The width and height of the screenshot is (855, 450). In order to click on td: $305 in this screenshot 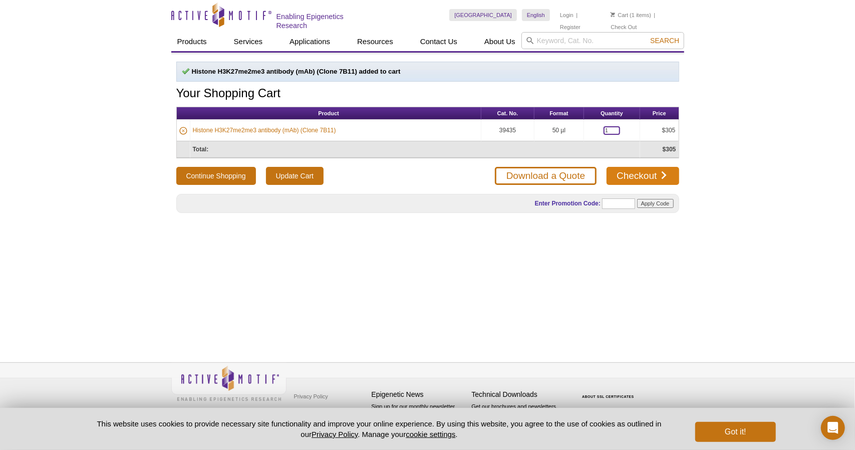, I will do `click(659, 130)`.